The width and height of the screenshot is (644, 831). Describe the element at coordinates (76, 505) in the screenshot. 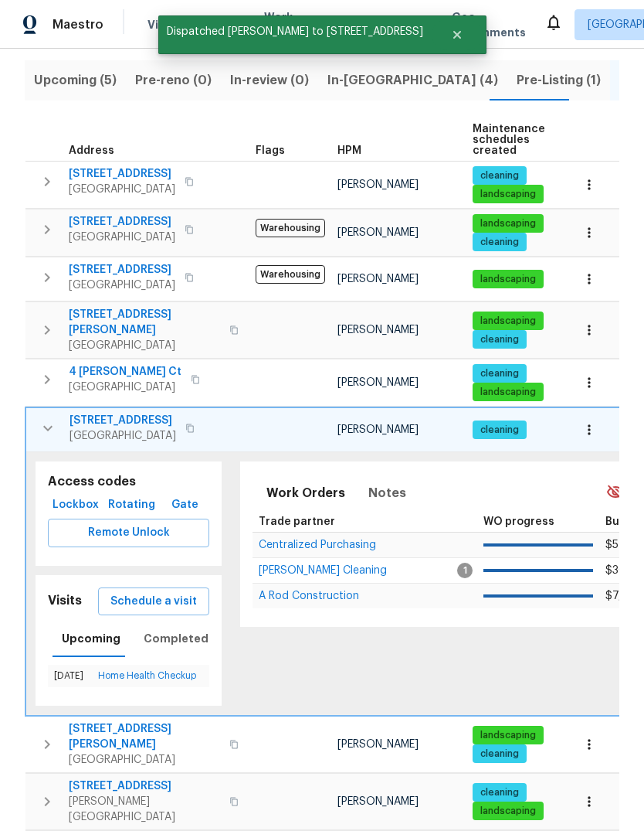

I see `button: Lockbox` at that location.